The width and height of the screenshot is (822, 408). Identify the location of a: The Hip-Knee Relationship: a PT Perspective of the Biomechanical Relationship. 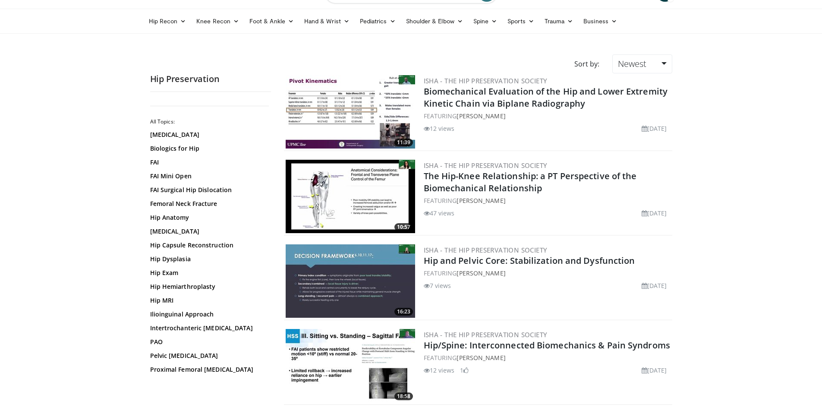
(531, 182).